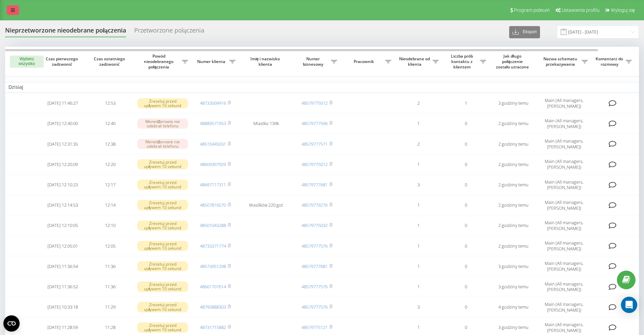  What do you see at coordinates (314, 266) in the screenshot?
I see `a: 48579777681` at bounding box center [314, 266].